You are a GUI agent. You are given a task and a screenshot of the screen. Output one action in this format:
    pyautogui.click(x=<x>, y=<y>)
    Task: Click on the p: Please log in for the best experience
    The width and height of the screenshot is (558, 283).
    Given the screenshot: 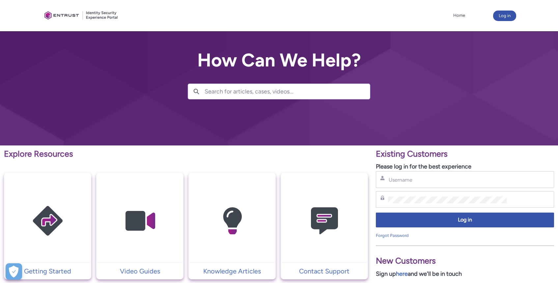 What is the action you would take?
    pyautogui.click(x=465, y=167)
    